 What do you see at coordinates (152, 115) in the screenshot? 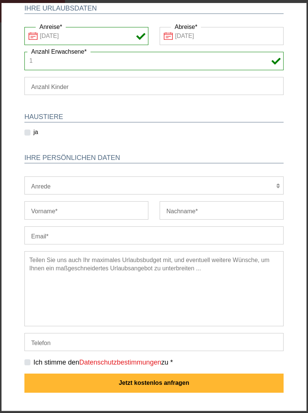
I see `h2: HAUSTIERE` at bounding box center [152, 115].